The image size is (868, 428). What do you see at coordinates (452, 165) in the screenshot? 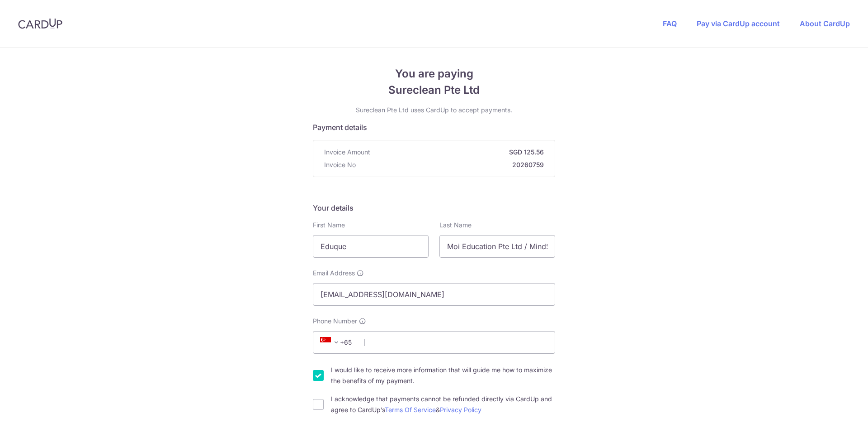
I see `strong: 20260759` at bounding box center [452, 165].